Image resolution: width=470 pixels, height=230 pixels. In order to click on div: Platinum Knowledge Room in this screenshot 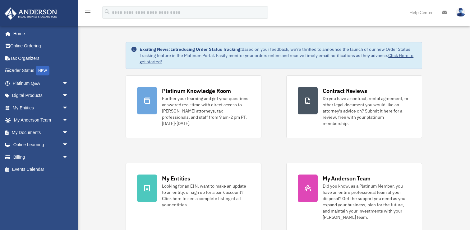, I will do `click(197, 90)`.